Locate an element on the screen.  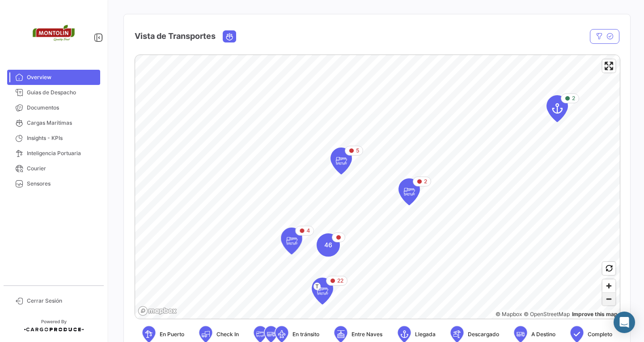
span: Enter fullscreen is located at coordinates (608, 66).